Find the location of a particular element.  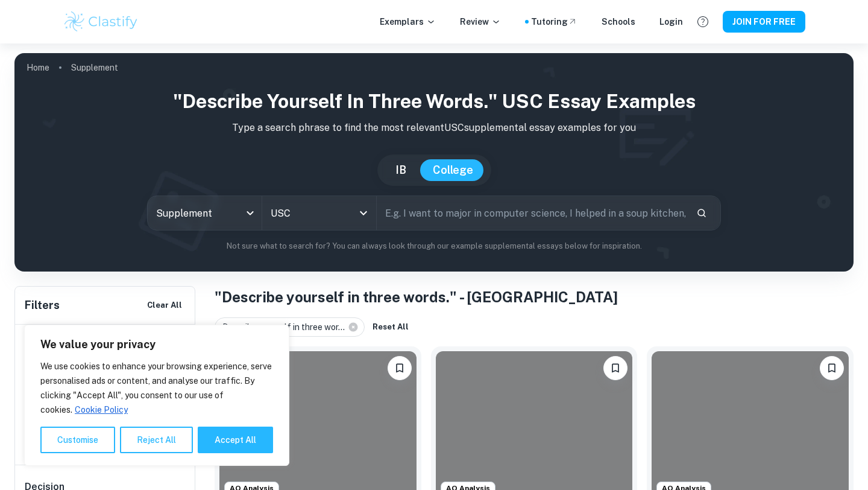

div: Login is located at coordinates (671, 22).